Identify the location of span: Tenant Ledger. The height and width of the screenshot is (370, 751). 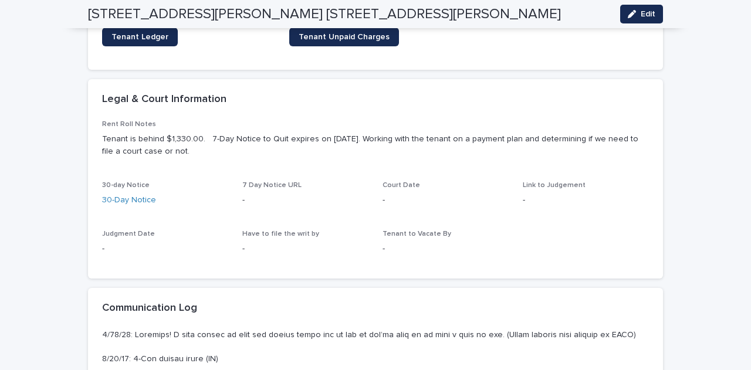
(140, 37).